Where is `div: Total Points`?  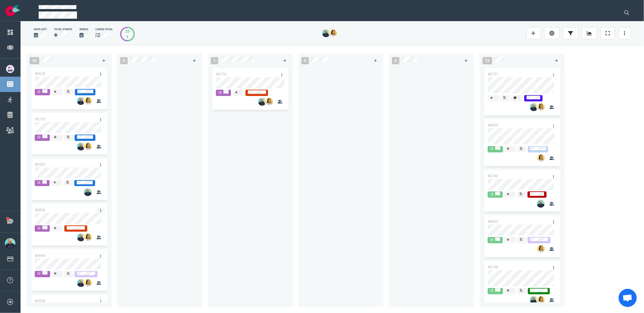 div: Total Points is located at coordinates (63, 29).